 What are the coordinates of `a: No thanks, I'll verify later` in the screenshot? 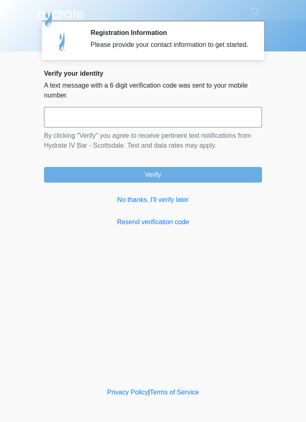 It's located at (153, 200).